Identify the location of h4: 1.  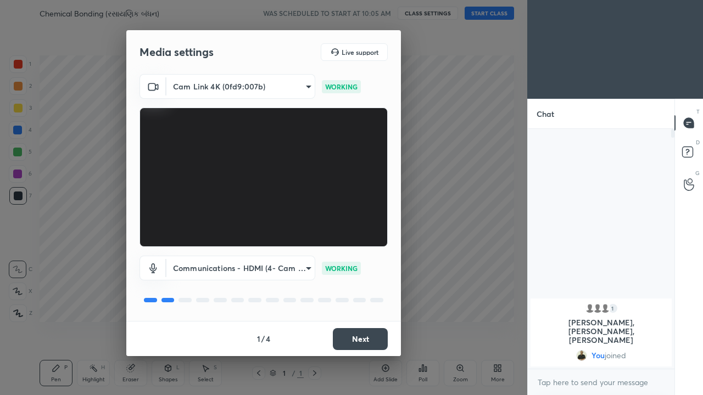
(259, 339).